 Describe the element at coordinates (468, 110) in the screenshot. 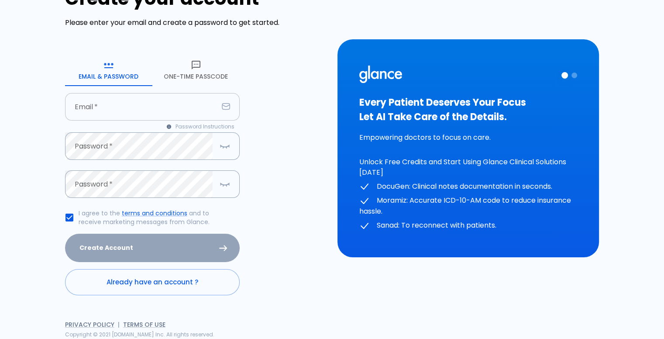

I see `h3: Every Patient Deserves Your Focus Let AI Take Care of the Details.` at that location.